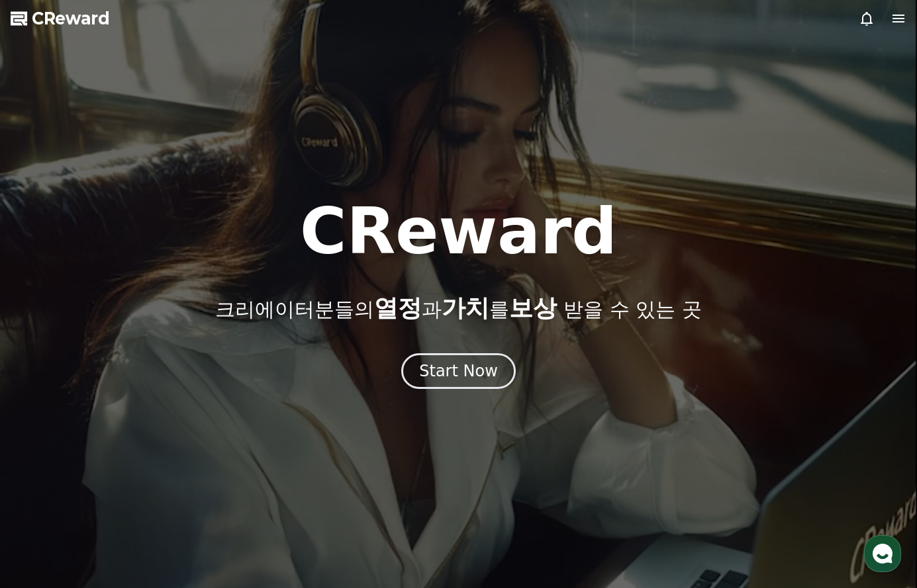 This screenshot has width=917, height=588. I want to click on span: CReward, so click(71, 19).